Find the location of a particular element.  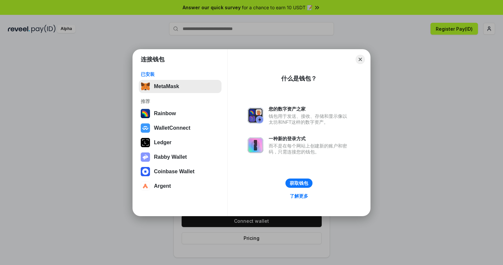

div: 已安装 is located at coordinates (180, 74).